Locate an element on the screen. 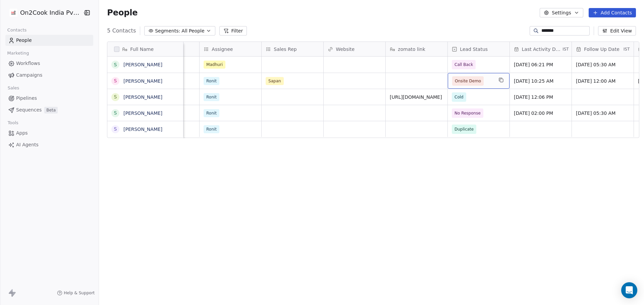 Image resolution: width=644 pixels, height=305 pixels. div: Website is located at coordinates (355, 49).